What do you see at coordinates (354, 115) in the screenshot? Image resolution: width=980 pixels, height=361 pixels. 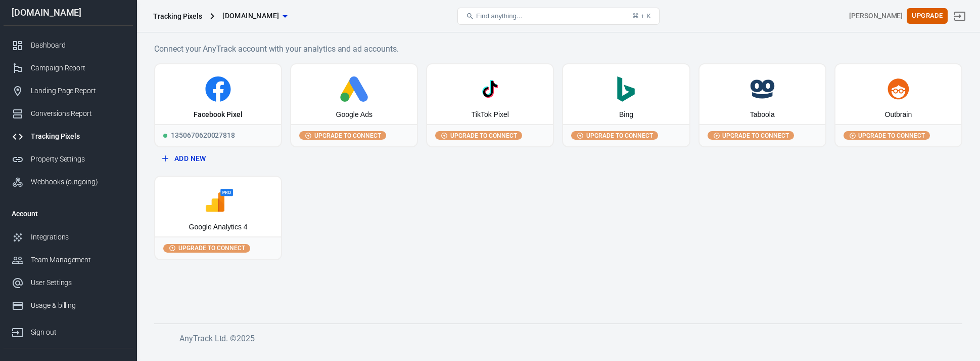 I see `div: Google Ads` at bounding box center [354, 115].